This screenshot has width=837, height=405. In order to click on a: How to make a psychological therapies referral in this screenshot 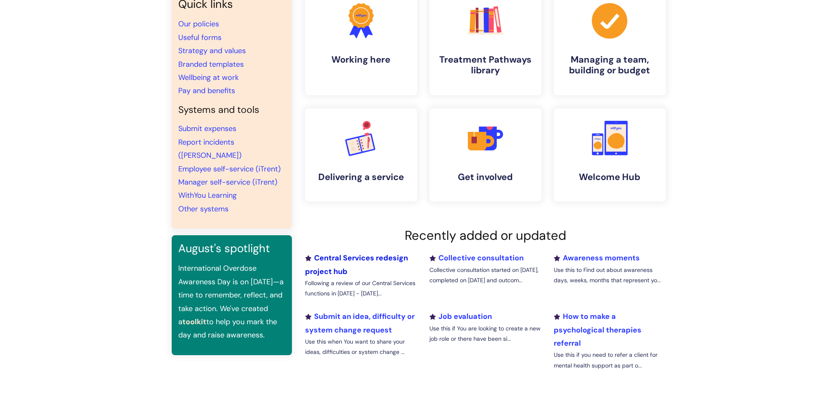, I will do `click(597, 329)`.